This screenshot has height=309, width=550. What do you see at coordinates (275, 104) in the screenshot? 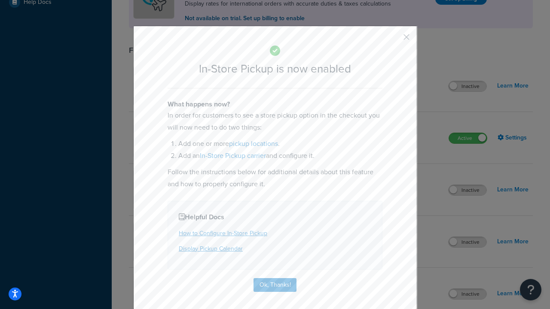
I see `h4: What happens now?` at bounding box center [275, 104].